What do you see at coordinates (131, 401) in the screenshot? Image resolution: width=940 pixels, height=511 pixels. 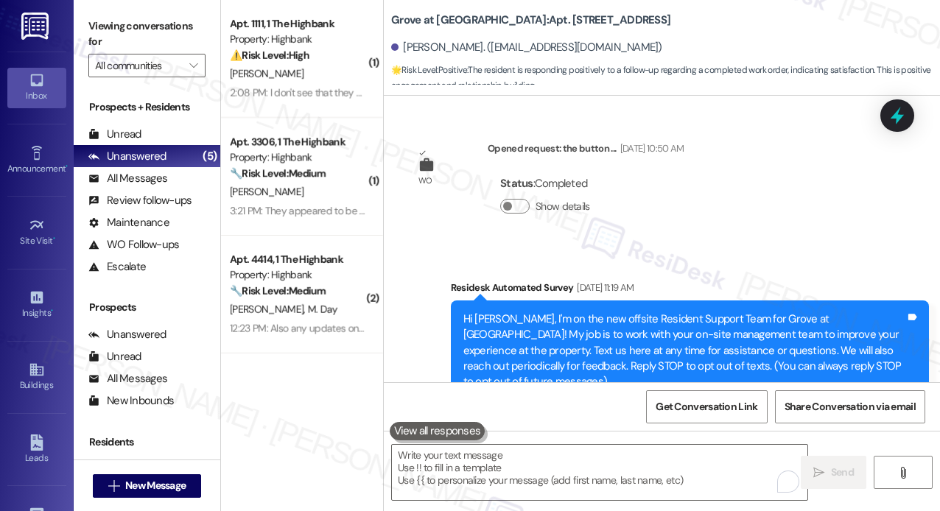 I see `div: New Inbounds` at bounding box center [131, 401].